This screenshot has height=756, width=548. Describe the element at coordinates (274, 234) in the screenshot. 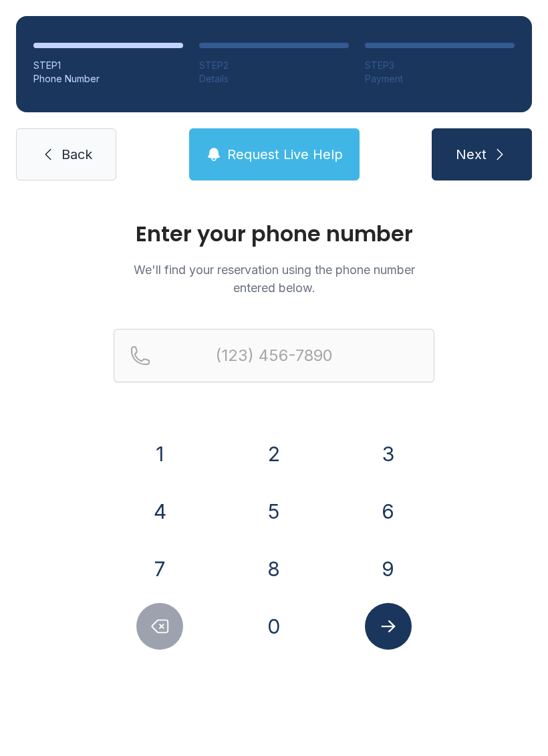

I see `h1: Enter your phone number` at that location.